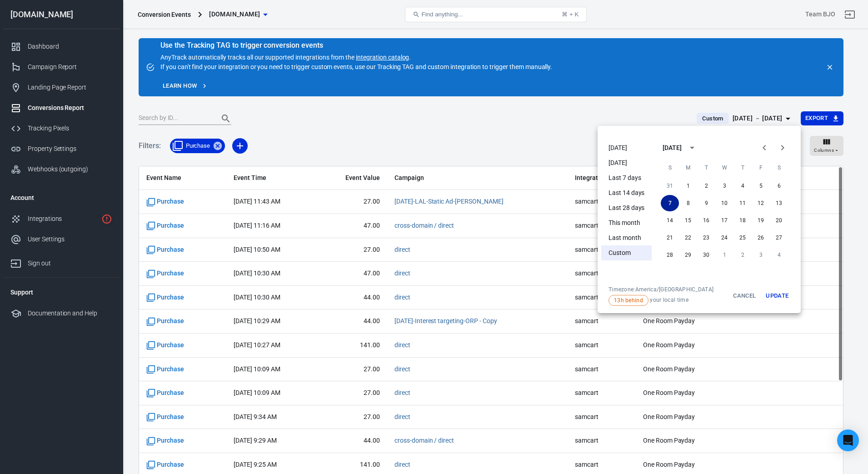 The width and height of the screenshot is (868, 474). Describe the element at coordinates (761, 220) in the screenshot. I see `button: 19` at that location.